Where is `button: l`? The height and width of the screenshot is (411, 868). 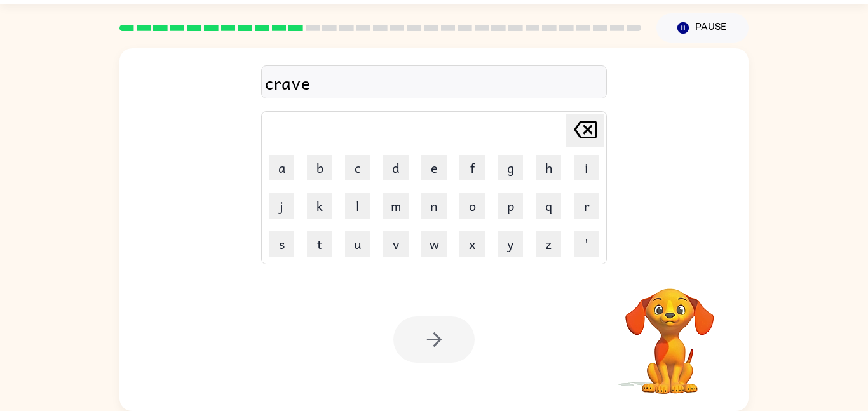
button: l is located at coordinates (358, 206).